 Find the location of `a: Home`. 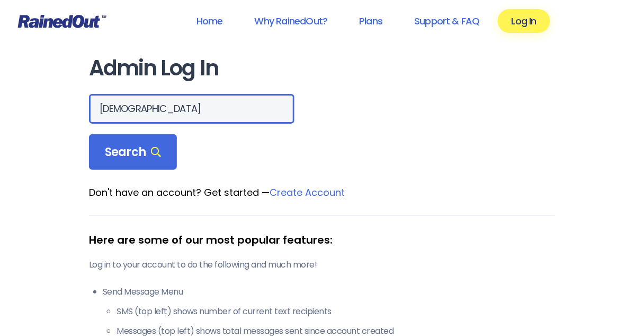

a: Home is located at coordinates (209, 21).